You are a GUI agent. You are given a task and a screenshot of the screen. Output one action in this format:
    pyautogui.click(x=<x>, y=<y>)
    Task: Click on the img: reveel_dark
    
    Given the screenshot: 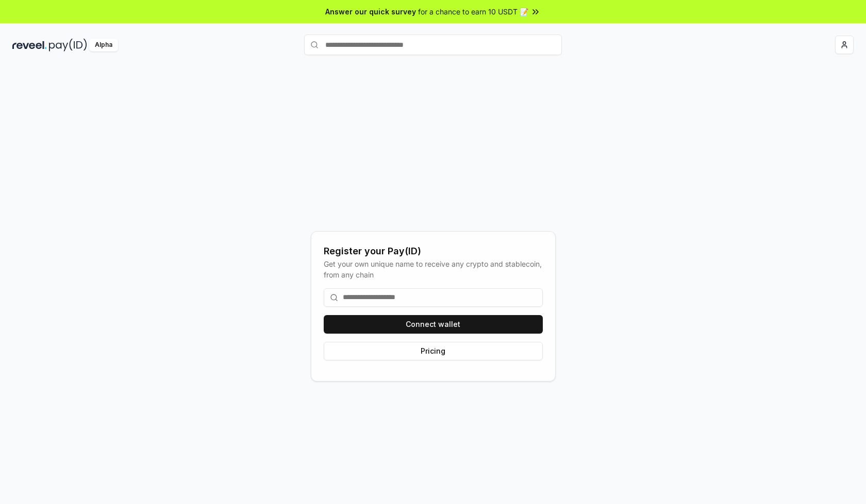 What is the action you would take?
    pyautogui.click(x=29, y=44)
    